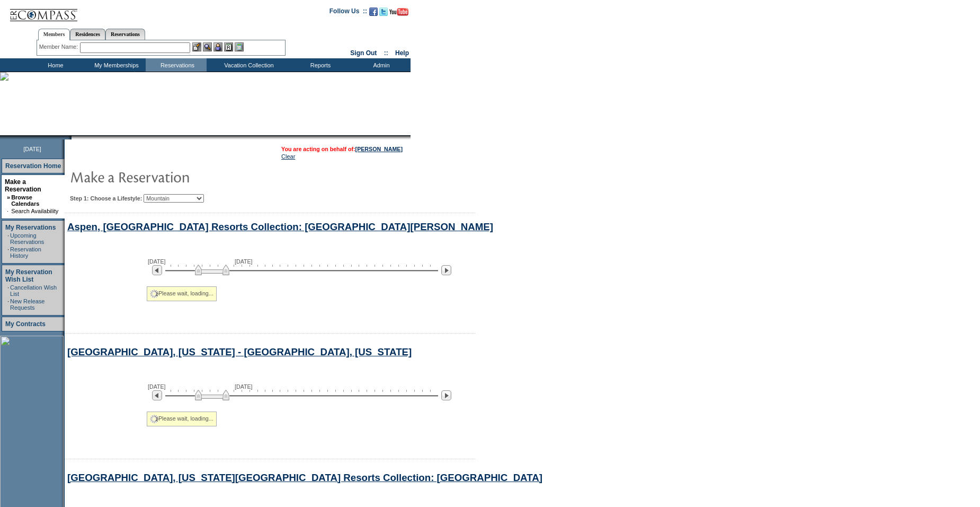  I want to click on td: Reservations, so click(176, 65).